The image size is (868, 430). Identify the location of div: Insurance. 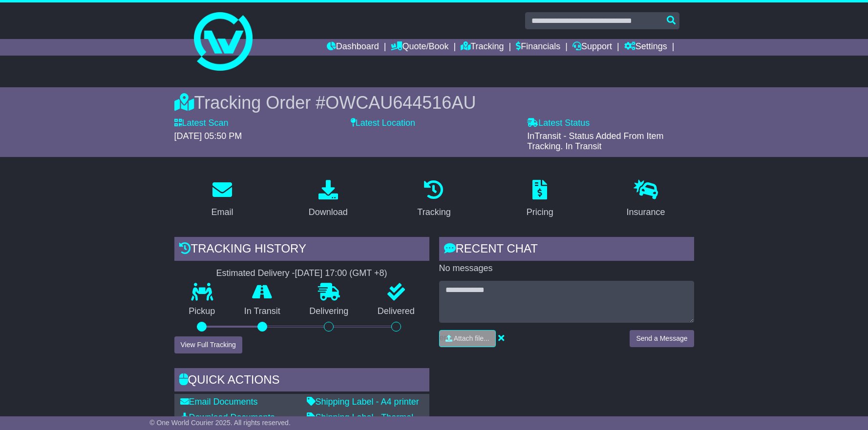
(646, 213).